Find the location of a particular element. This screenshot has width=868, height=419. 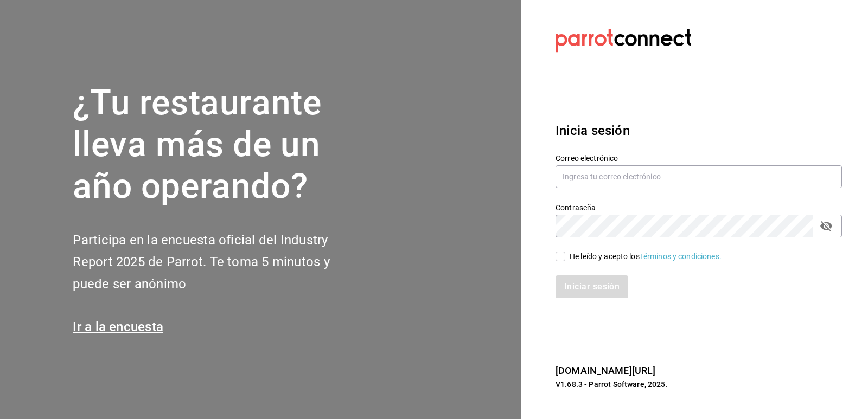

a: Términos y condiciones. is located at coordinates (680, 257).